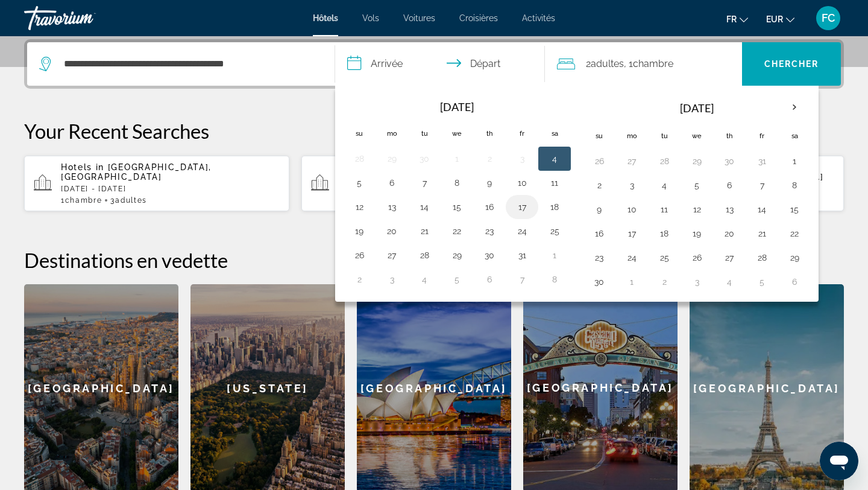 The width and height of the screenshot is (868, 490). Describe the element at coordinates (479, 18) in the screenshot. I see `span: Croisières` at that location.